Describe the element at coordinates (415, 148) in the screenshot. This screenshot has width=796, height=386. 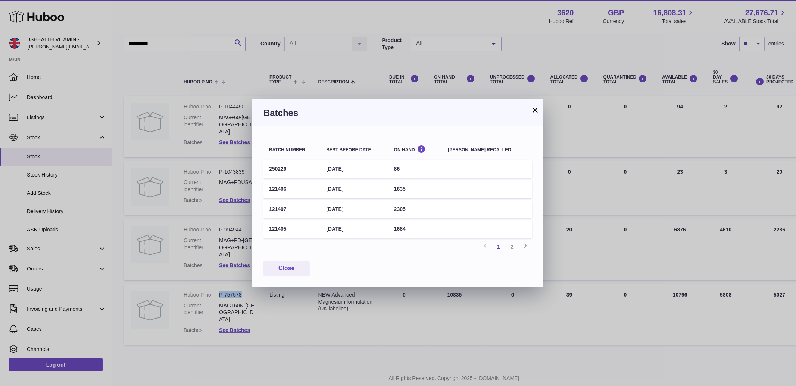
I see `div: On Hand` at that location.